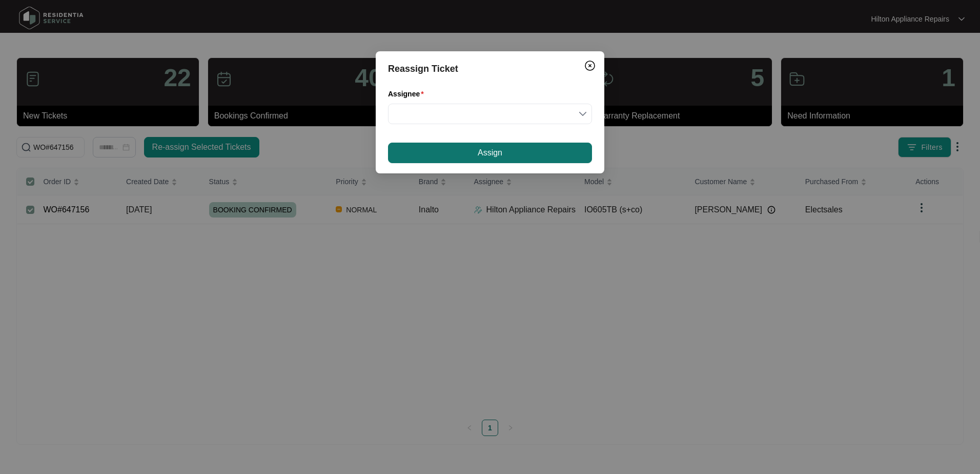 This screenshot has width=980, height=474. I want to click on div: Reassign Ticket, so click(490, 69).